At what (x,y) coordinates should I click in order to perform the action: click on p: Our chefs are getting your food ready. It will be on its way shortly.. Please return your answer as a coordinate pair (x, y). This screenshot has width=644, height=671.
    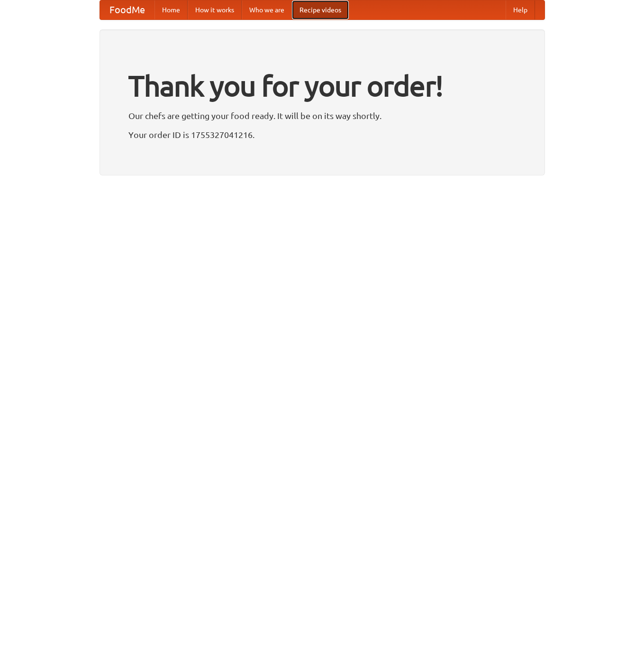
    Looking at the image, I should click on (322, 116).